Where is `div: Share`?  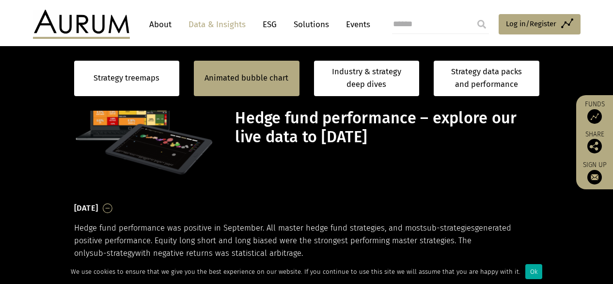 div: Share is located at coordinates (595, 142).